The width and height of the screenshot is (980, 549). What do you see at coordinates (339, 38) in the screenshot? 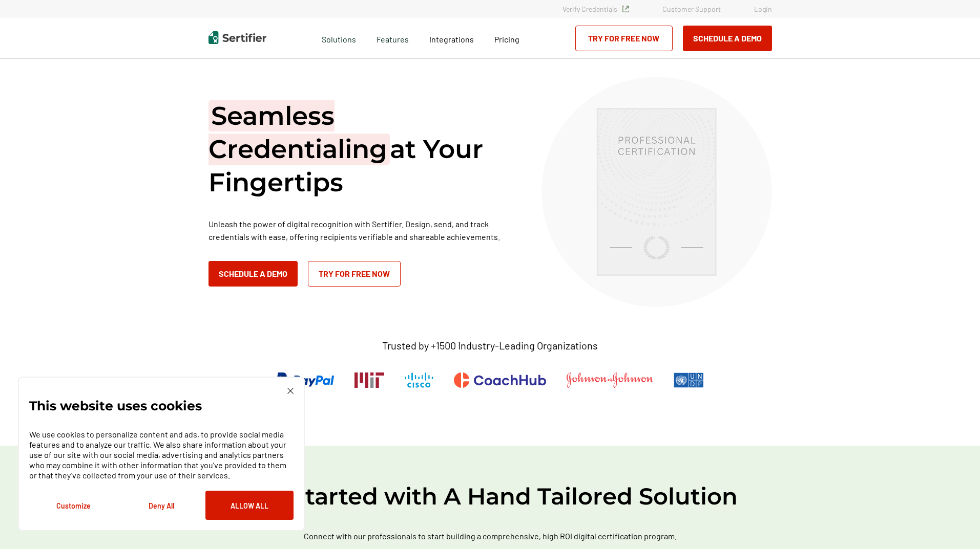
I see `span: Solutions` at bounding box center [339, 38].